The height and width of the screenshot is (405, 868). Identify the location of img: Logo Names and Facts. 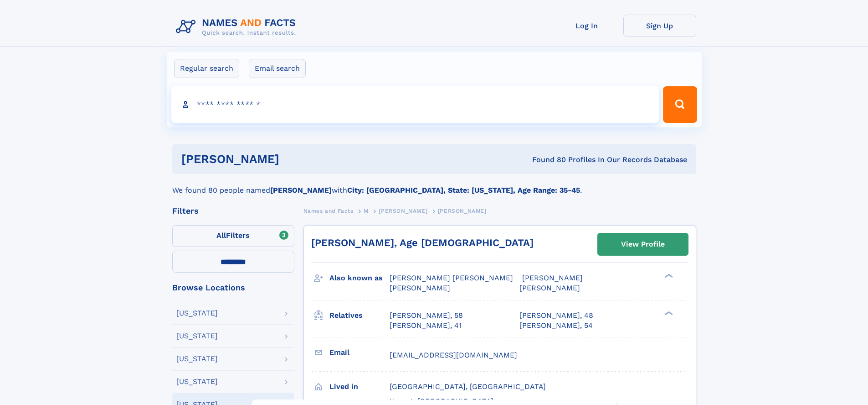
(238, 27).